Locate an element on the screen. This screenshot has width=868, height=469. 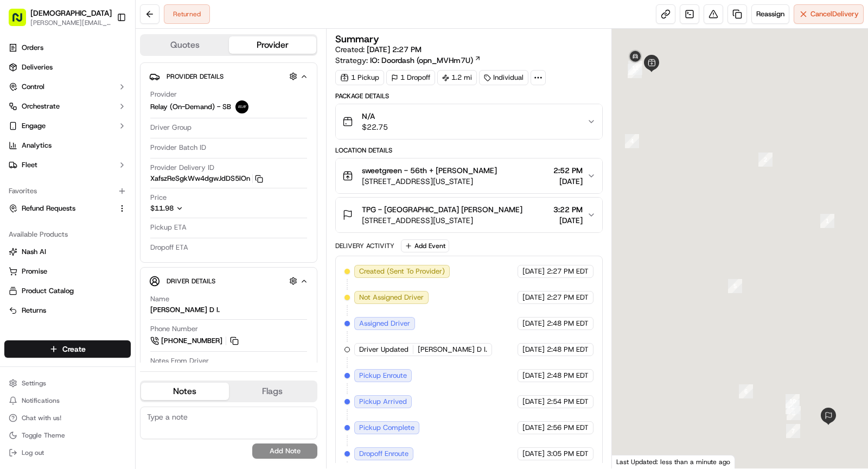
span: Toggle Theme is located at coordinates (43, 435).